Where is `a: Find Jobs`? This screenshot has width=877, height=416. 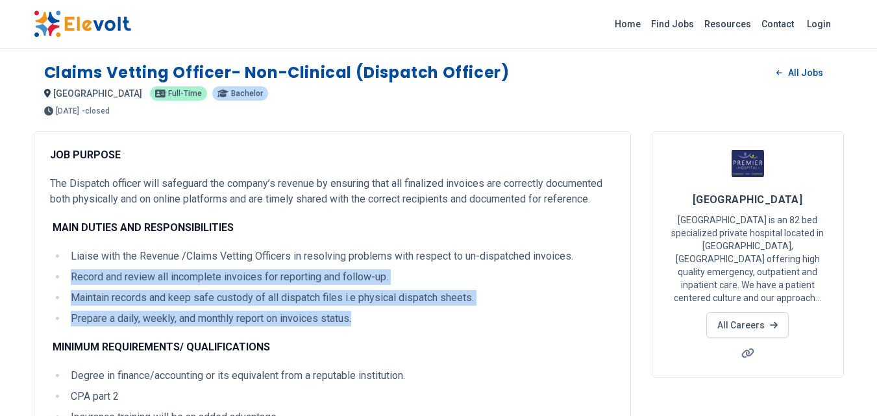
a: Find Jobs is located at coordinates (672, 24).